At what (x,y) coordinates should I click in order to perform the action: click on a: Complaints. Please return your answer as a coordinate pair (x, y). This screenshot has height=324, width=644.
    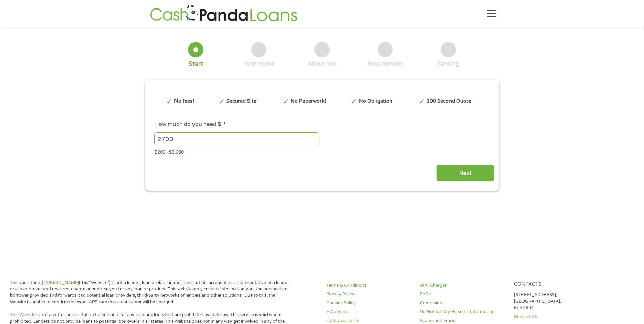
    Looking at the image, I should click on (463, 303).